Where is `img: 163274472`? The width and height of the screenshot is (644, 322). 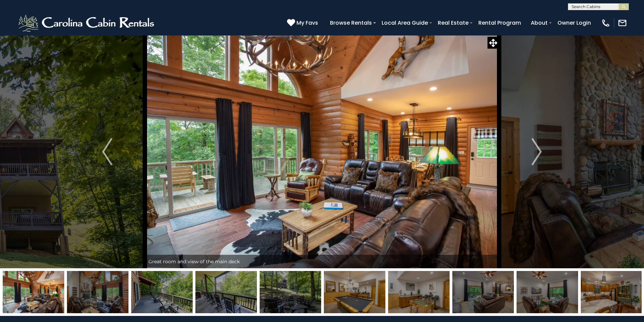
img: 163274472 is located at coordinates (547, 292).